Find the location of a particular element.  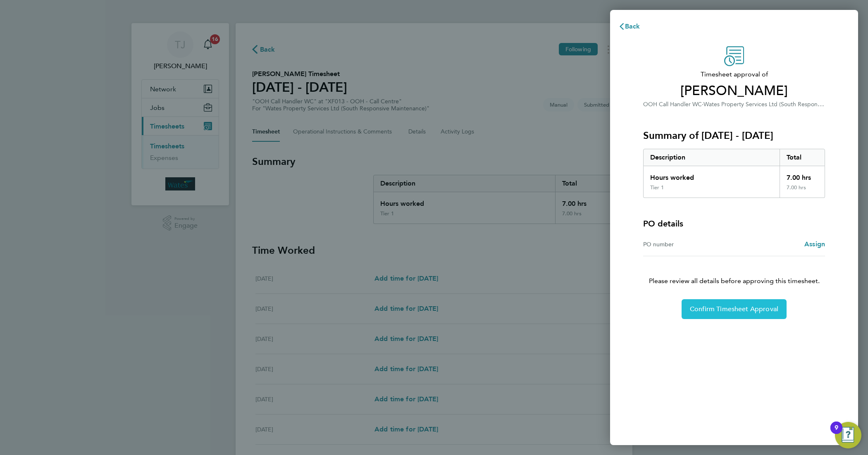

span: Back is located at coordinates (632, 27).